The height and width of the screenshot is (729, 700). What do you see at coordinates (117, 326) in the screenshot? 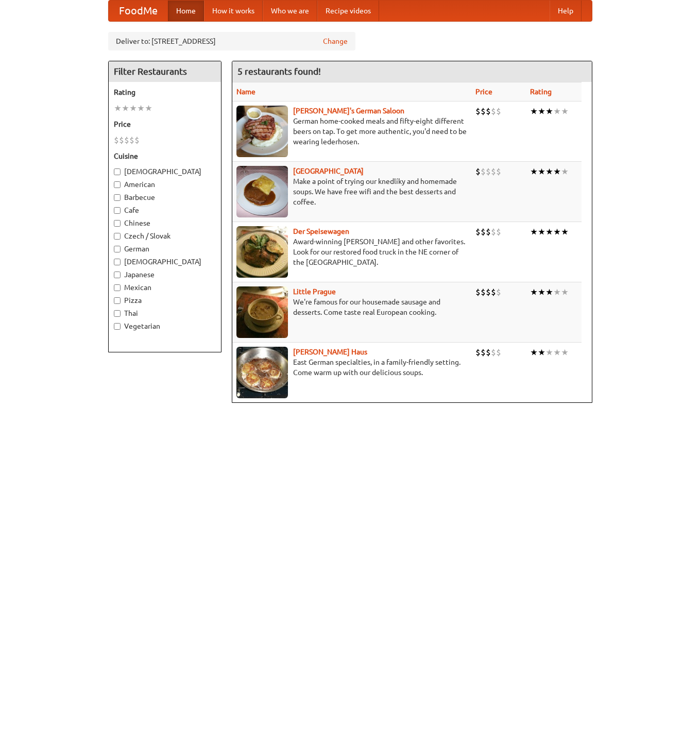
I see `input: Vegetarian` at bounding box center [117, 326].